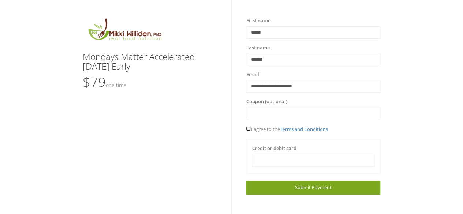  Describe the element at coordinates (257, 48) in the screenshot. I see `label: Last name` at that location.